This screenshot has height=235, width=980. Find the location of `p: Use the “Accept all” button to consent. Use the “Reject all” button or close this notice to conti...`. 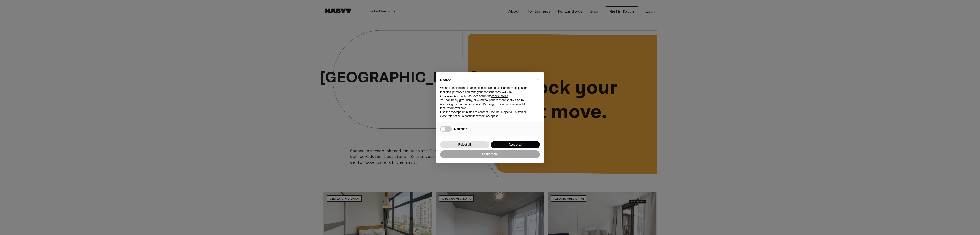

p: Use the “Accept all” button to consent. Use the “Reject all” button or close this notice to conti... is located at coordinates (486, 114).